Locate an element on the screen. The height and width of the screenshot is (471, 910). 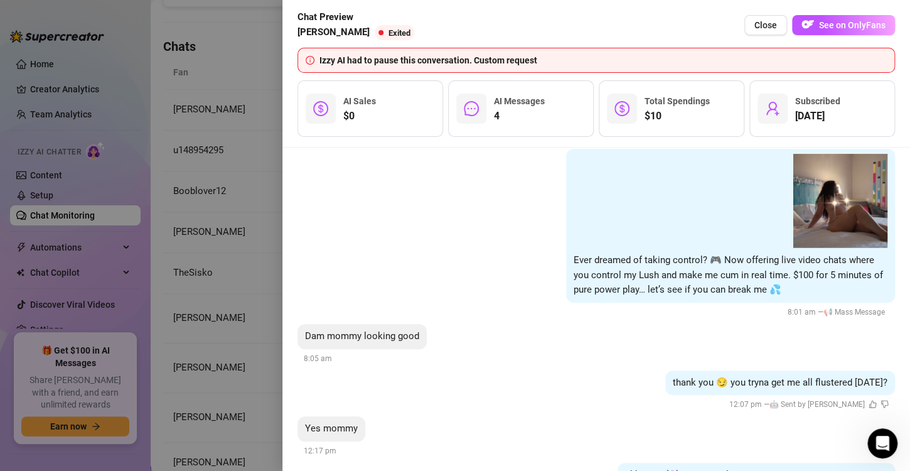
div: Enjoy Izzy! If you would need any help we are here is located at coordinates (108, 371).